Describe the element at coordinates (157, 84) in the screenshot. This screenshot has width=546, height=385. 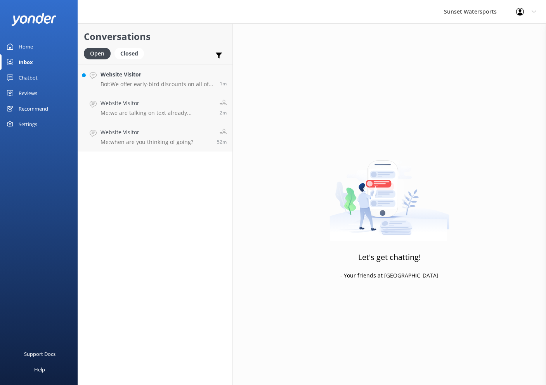
I see `p: Bot: We offer early-bird discounts on all of our morning trips. When you book direct, we guarante...` at that location.